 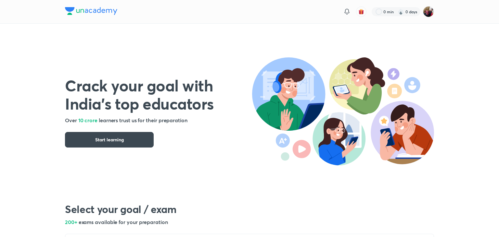 I want to click on a: Company Logo, so click(x=91, y=12).